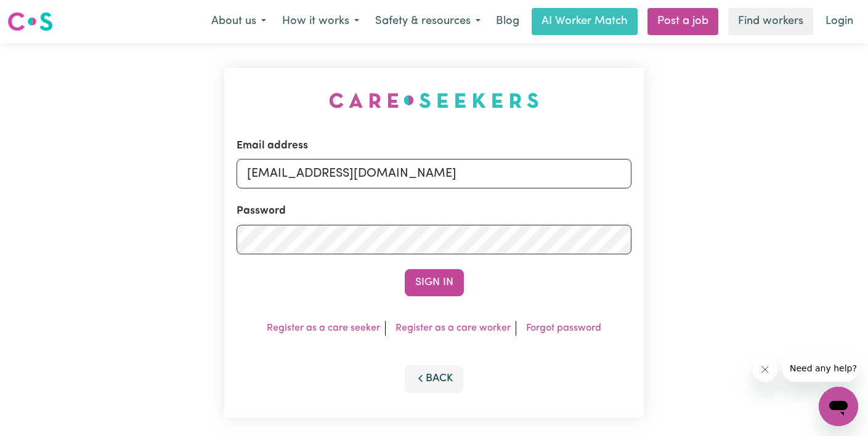 Image resolution: width=868 pixels, height=436 pixels. What do you see at coordinates (272, 146) in the screenshot?
I see `label: Email address` at bounding box center [272, 146].